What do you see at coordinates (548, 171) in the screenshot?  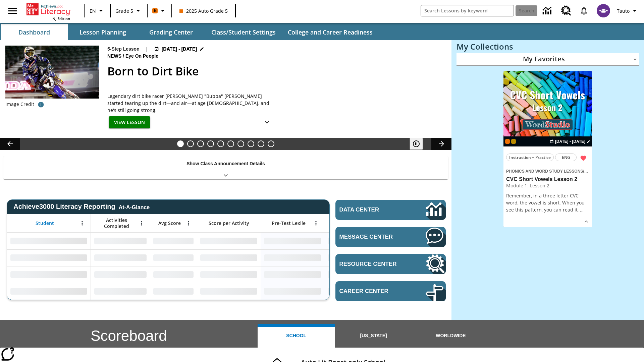 I see `span: Topic: Phonics and Word Study Lessons/CVC Short Vowels` at bounding box center [548, 171].